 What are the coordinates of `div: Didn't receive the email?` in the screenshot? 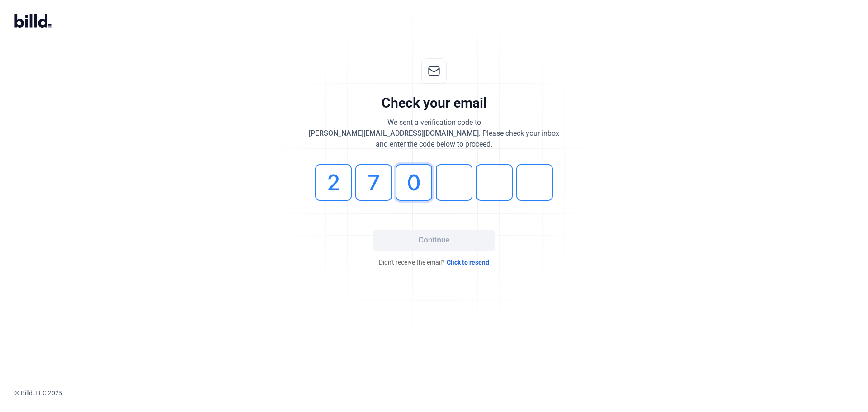 It's located at (434, 262).